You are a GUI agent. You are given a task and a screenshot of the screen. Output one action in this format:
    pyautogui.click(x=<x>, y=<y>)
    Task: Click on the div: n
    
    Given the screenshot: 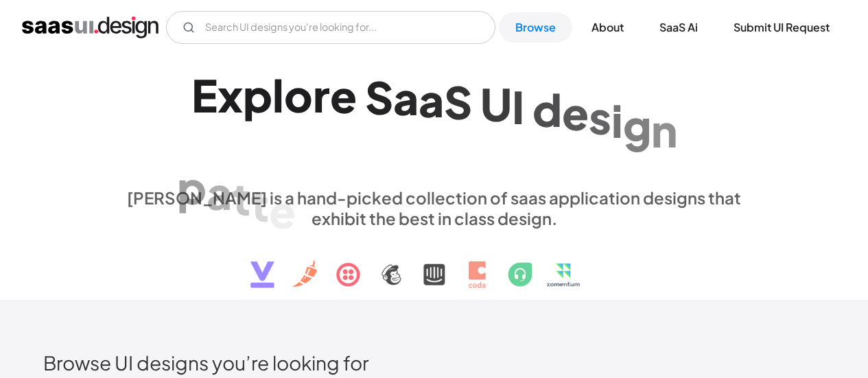 What is the action you would take?
    pyautogui.click(x=664, y=129)
    